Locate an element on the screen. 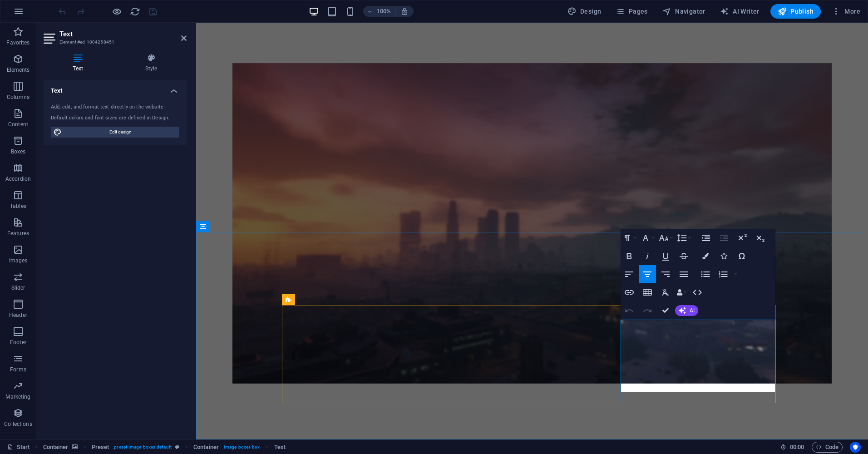  button: reload is located at coordinates (135, 11).